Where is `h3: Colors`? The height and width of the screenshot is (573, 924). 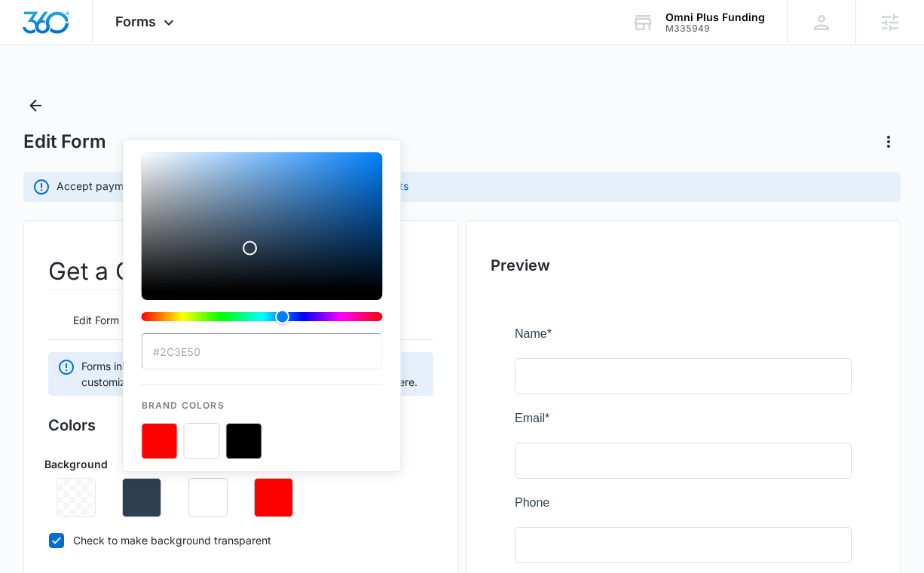
h3: Colors is located at coordinates (240, 425).